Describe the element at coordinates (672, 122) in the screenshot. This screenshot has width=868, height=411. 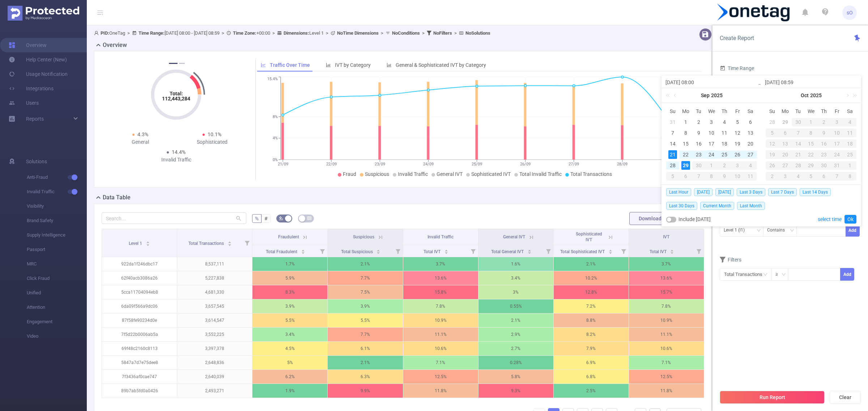
I see `td: August 31, 2025` at that location.